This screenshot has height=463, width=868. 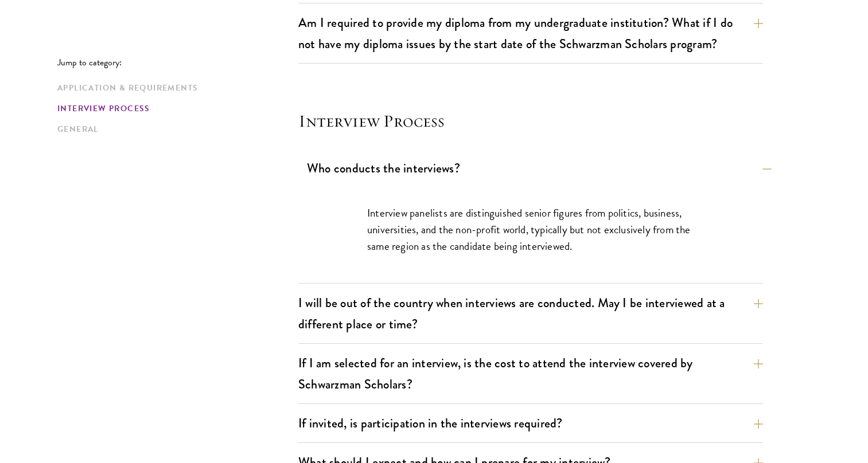 I want to click on a: General, so click(x=174, y=129).